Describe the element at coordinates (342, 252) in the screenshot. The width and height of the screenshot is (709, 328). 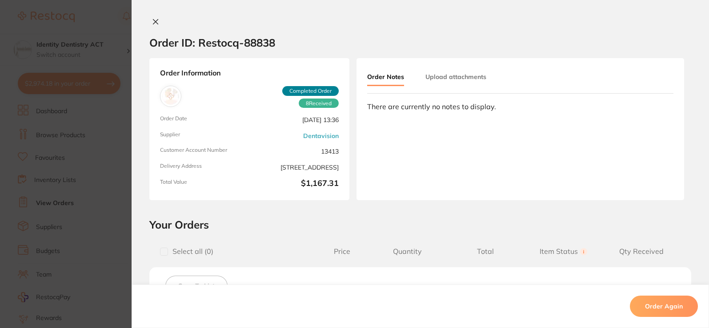
I see `span: Price` at that location.